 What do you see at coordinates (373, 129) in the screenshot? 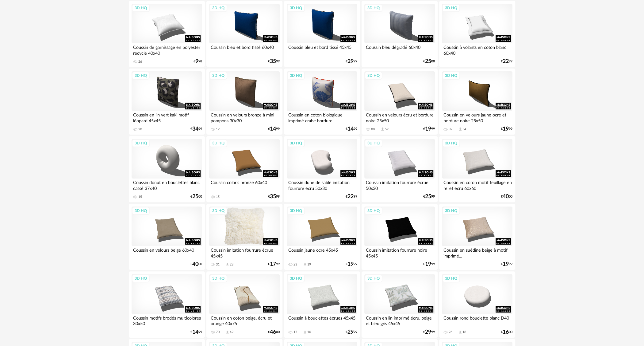
I see `div: 88` at bounding box center [373, 129].